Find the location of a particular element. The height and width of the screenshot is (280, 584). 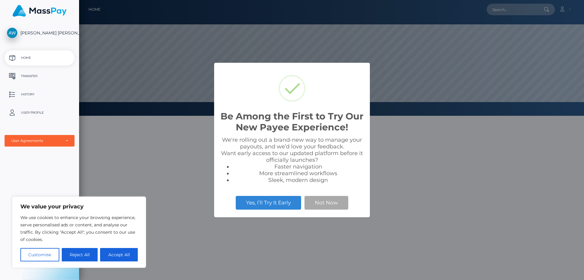

p: Transfer is located at coordinates (40, 76).